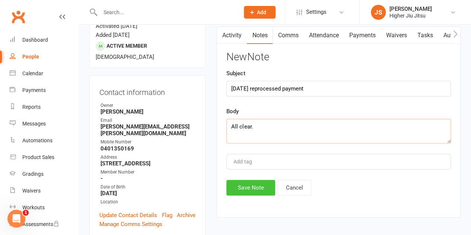 This screenshot has height=235, width=471. What do you see at coordinates (44, 224) in the screenshot?
I see `a: Assessments` at bounding box center [44, 224].